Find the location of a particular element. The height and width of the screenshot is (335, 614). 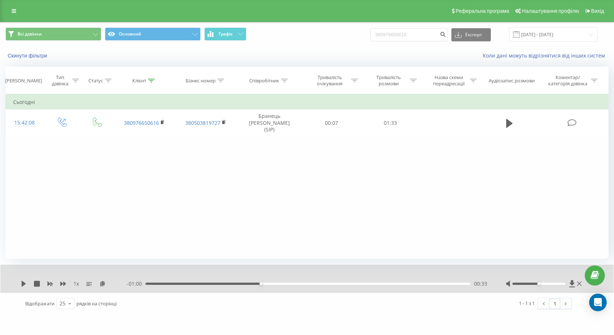

div: Коментар/категорія дзвінка is located at coordinates (568, 80).